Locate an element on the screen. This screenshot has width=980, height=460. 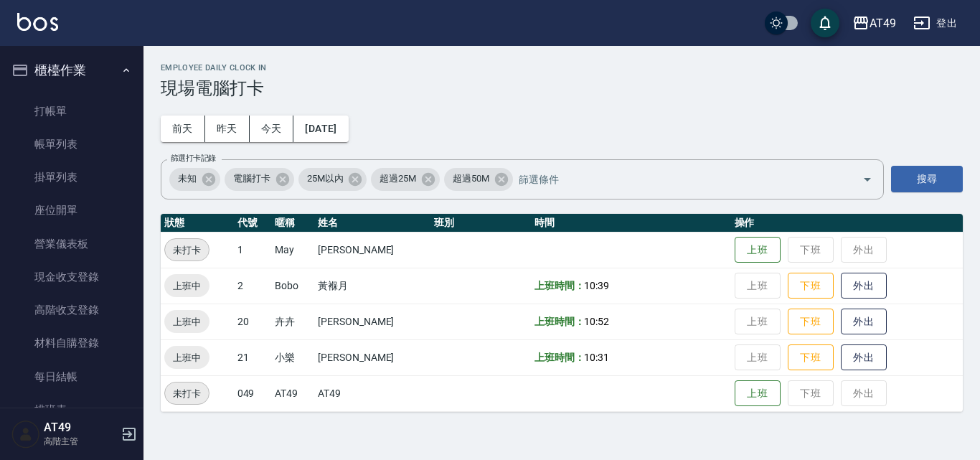
h3: 現場電腦打卡 is located at coordinates (562, 89).